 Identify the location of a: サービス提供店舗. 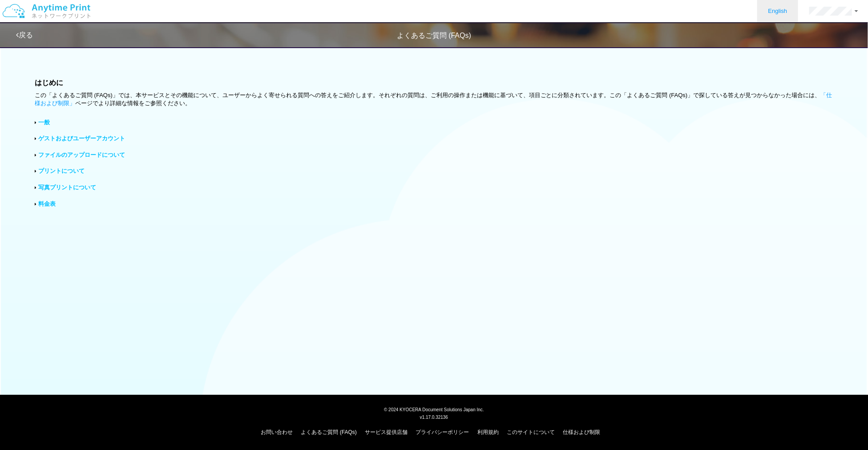
(387, 432).